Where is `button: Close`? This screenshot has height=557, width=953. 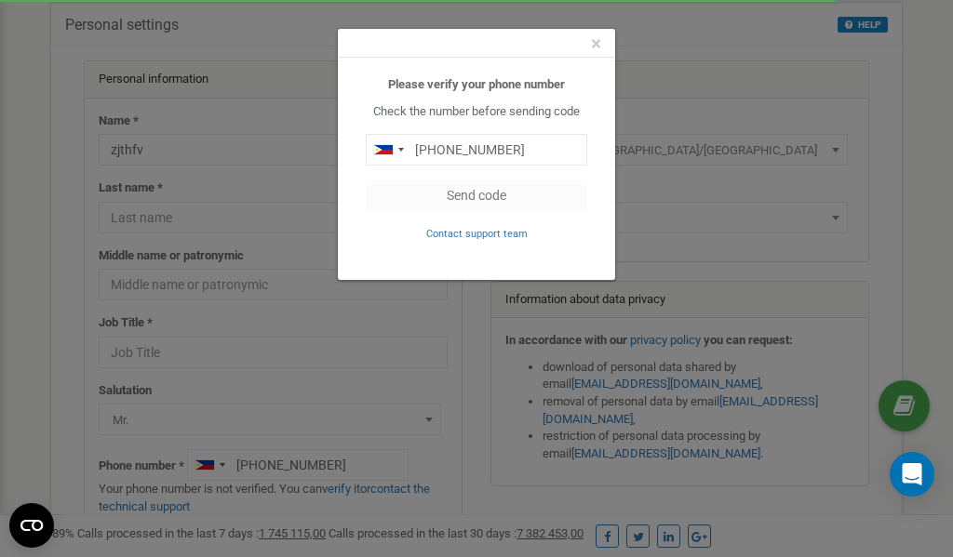 button: Close is located at coordinates (595, 44).